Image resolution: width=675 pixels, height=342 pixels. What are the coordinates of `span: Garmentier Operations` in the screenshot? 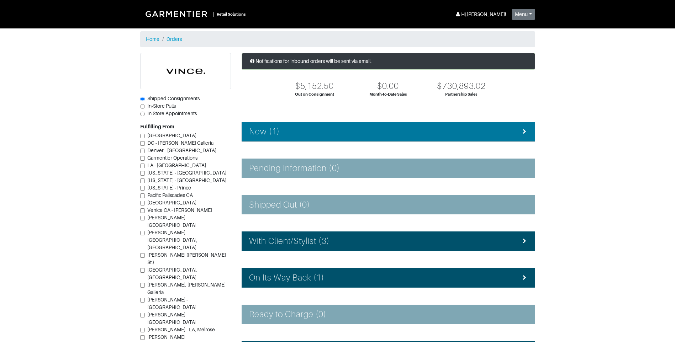 It's located at (172, 158).